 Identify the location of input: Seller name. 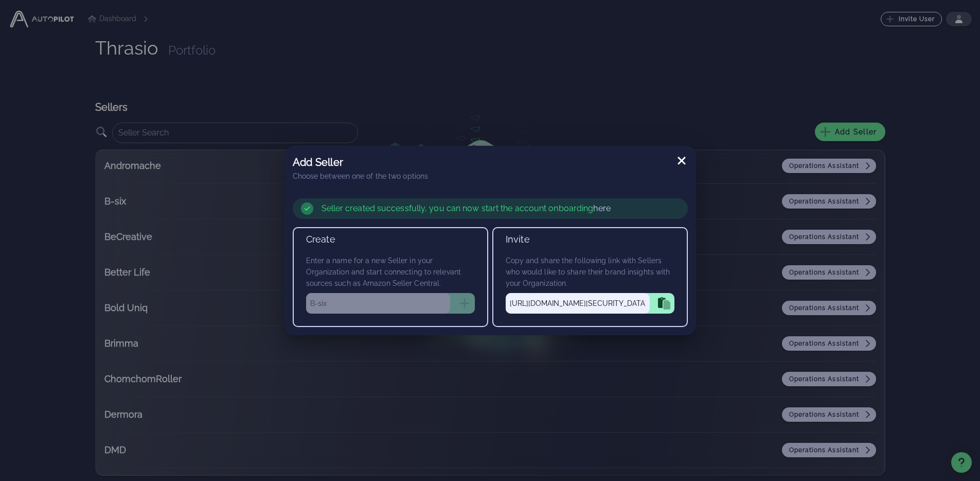
(378, 303).